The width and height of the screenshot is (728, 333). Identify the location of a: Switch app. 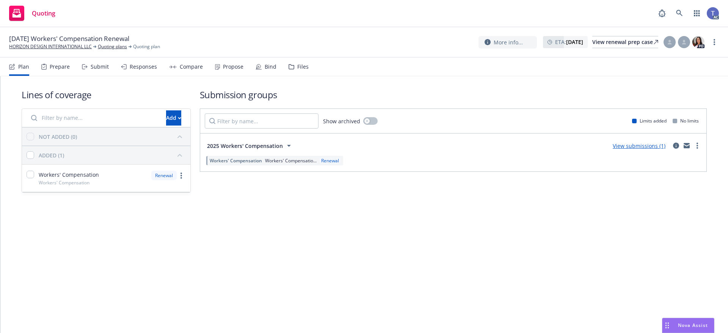
(697, 13).